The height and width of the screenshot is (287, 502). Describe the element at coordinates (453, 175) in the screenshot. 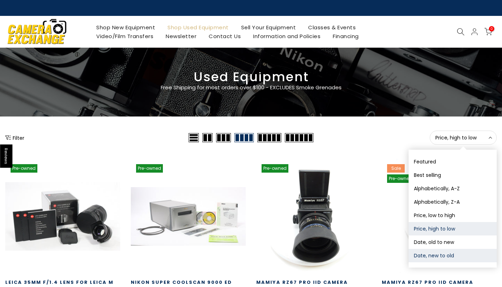

I see `button: Best selling` at that location.